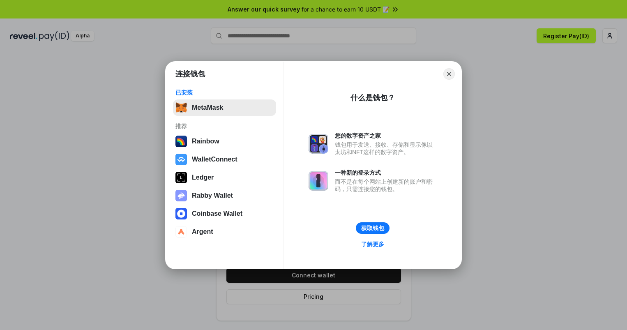 This screenshot has height=330, width=627. I want to click on div: 您的数字资产之家, so click(386, 136).